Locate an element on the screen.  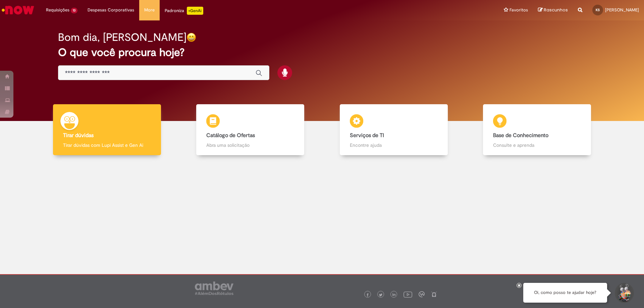
span: Despesas Corporativas is located at coordinates (111, 10).